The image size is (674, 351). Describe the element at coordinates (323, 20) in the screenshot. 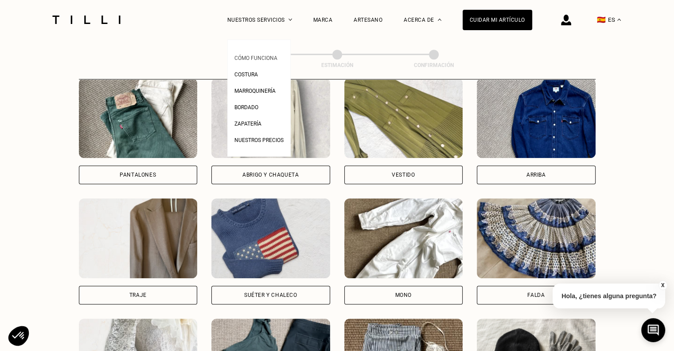

I see `a: Marca` at that location.